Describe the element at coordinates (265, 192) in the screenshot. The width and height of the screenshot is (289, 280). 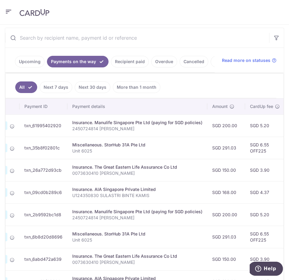
I see `td: SGD 4.37` at that location.